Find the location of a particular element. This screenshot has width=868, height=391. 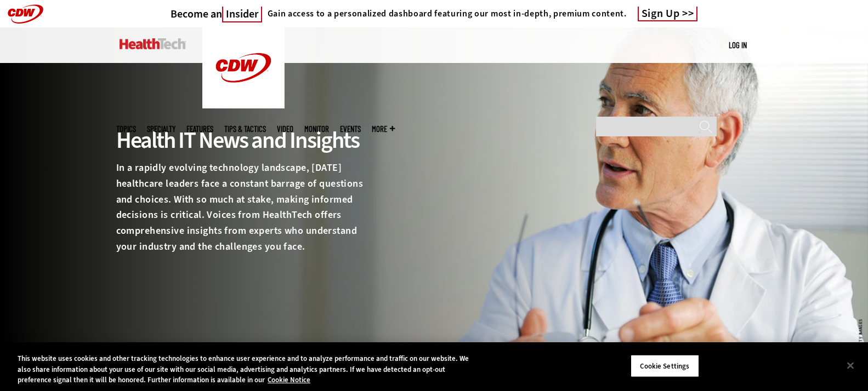

div: This website uses cookies and other tracking technologies to enhance user experience and to analy... is located at coordinates (247, 369).